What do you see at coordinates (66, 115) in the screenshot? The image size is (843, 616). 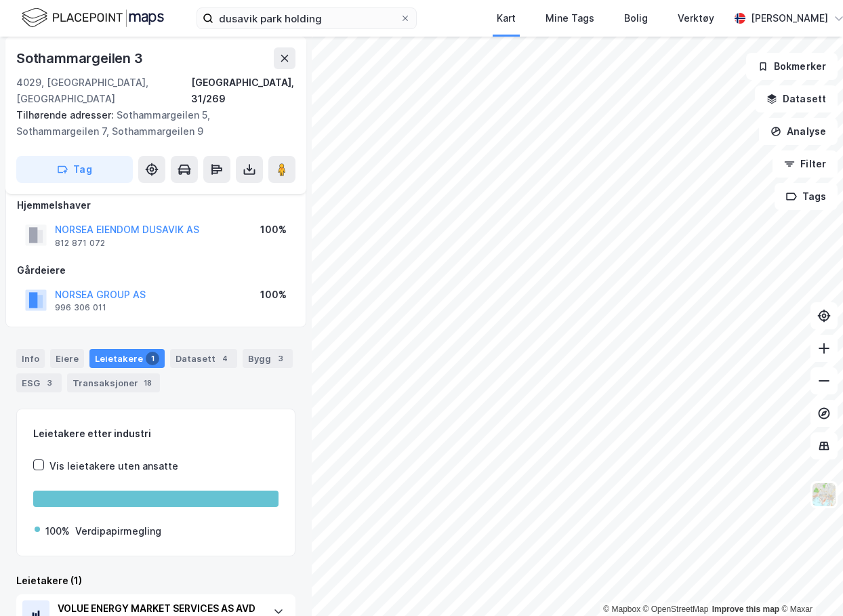 I see `span: Tilhørende adresser:` at bounding box center [66, 115].